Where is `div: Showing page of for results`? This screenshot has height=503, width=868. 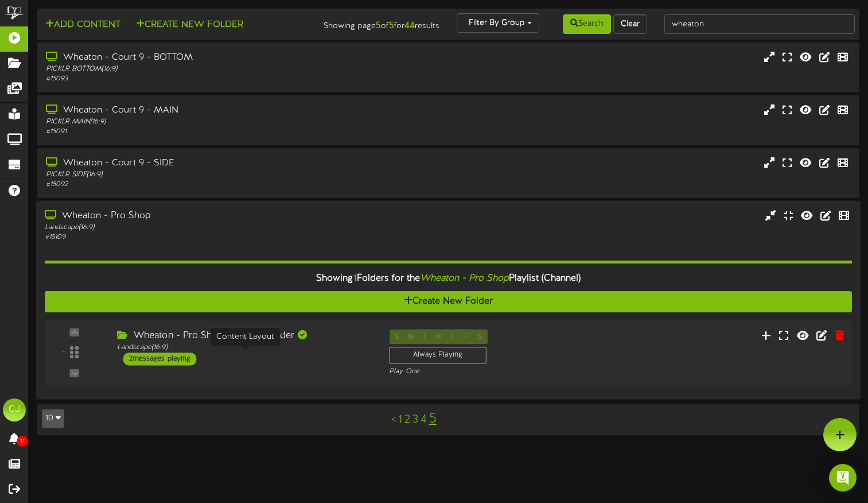
div: Showing page of for results is located at coordinates (379, 23).